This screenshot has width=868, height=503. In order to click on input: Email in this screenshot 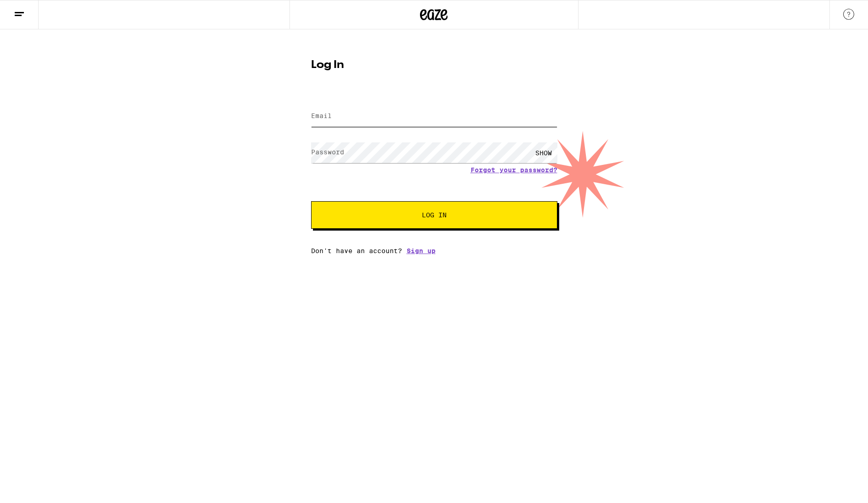, I will do `click(434, 116)`.